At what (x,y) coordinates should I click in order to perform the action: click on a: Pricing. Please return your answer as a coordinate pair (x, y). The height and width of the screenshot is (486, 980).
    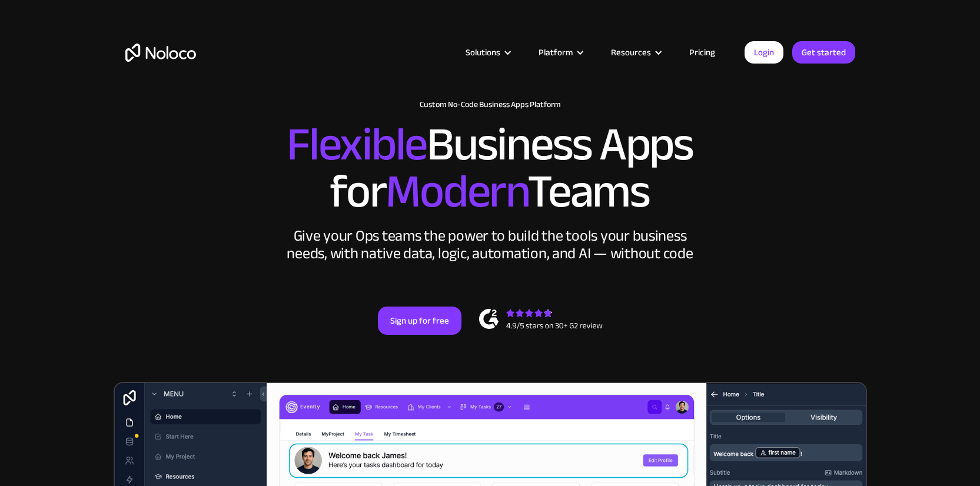
    Looking at the image, I should click on (702, 52).